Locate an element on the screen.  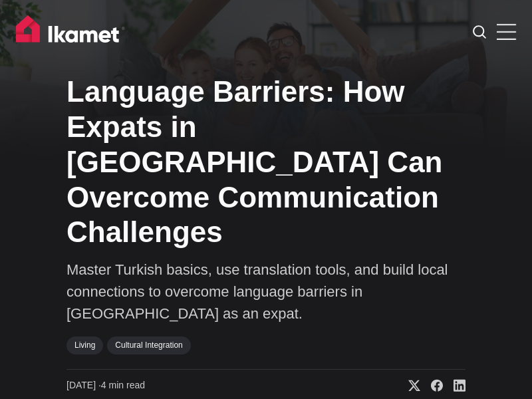
a: Share on X is located at coordinates (409, 386).